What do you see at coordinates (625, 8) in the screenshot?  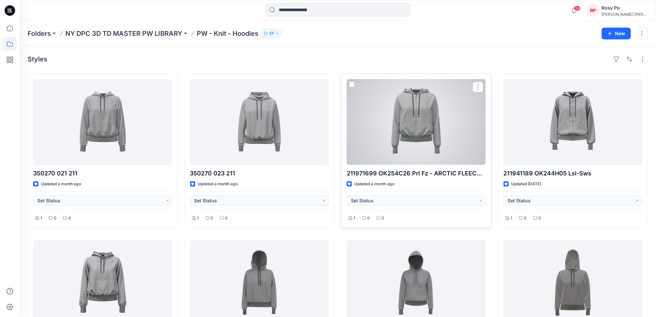 I see `div: Rosy Po` at bounding box center [625, 8].